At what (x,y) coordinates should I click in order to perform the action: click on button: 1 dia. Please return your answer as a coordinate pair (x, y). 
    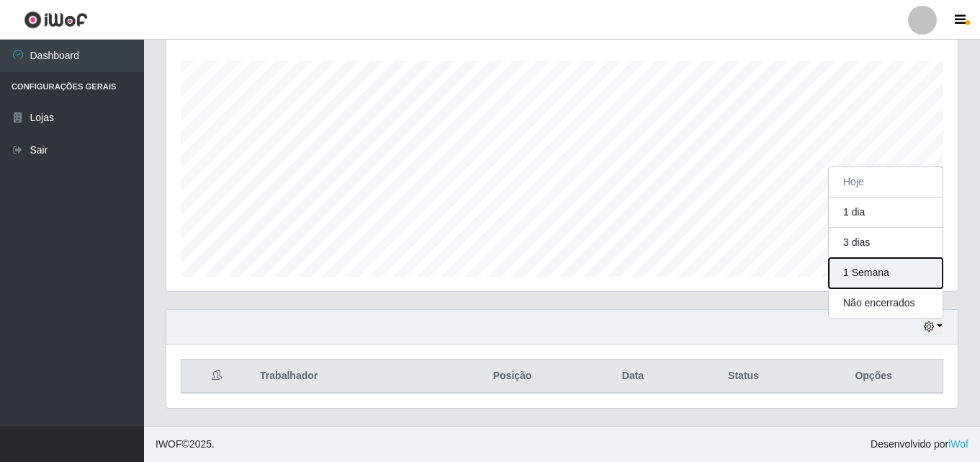
    Looking at the image, I should click on (886, 213).